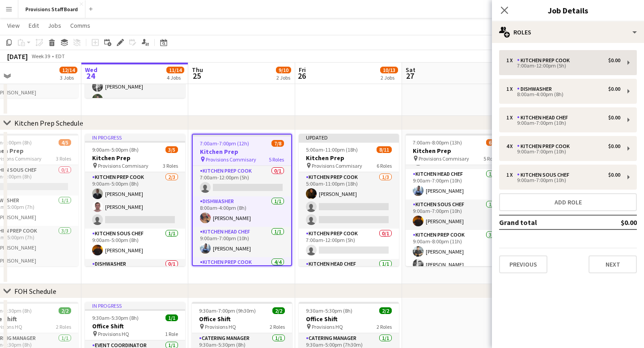 The width and height of the screenshot is (644, 348). I want to click on app-job-card: 7:00am-8:00pm (13h)6/7Kitchen Prep Provisions Commisary5 RolesKitchen Prep Cook0/17:00am-12:00pm ..., so click(456, 200).